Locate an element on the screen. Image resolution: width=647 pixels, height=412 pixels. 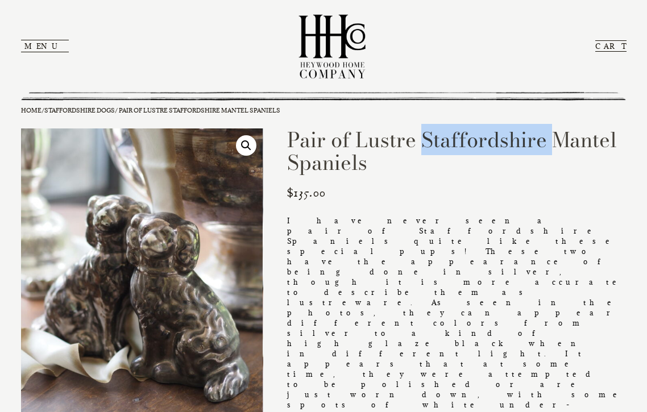
img: Heywood Home Company is located at coordinates (332, 46).